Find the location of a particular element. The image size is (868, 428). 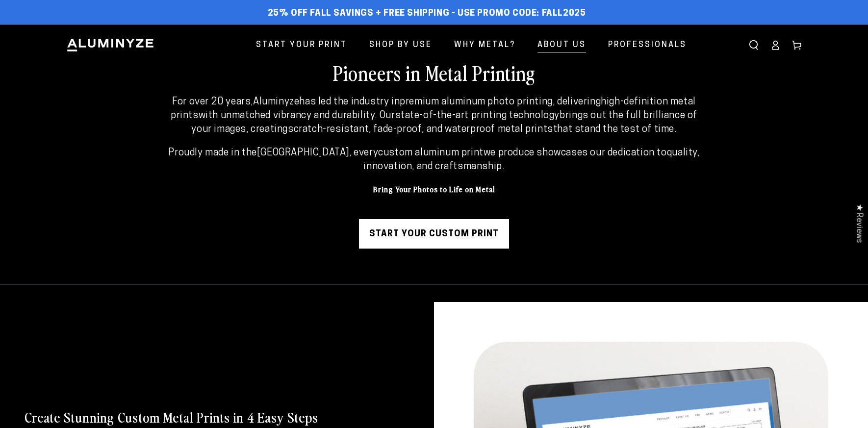

a: Start Your Custom Print is located at coordinates (434, 234).